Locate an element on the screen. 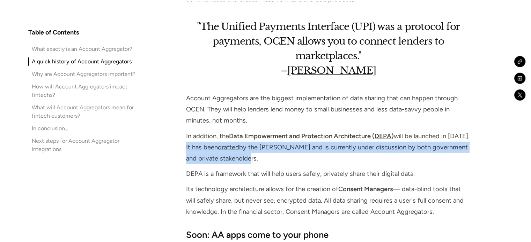 The image size is (531, 242). div: What will Account Aggregators mean for fintech customers? is located at coordinates (85, 112).